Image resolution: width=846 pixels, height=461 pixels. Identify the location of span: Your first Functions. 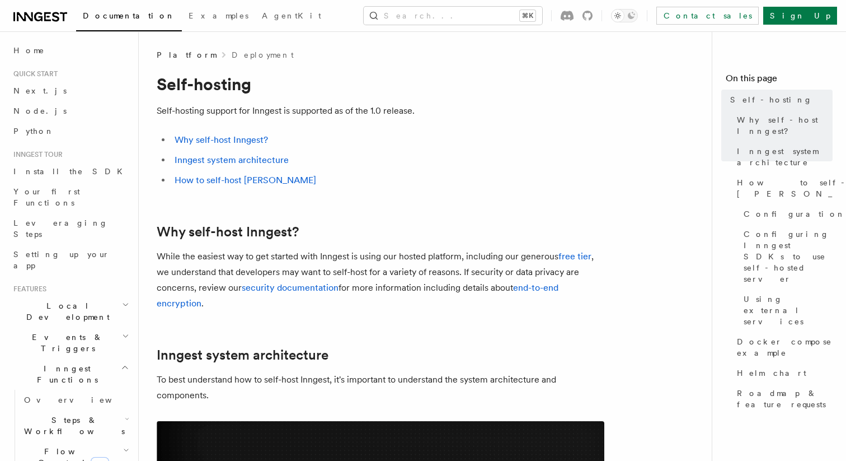
(46, 197).